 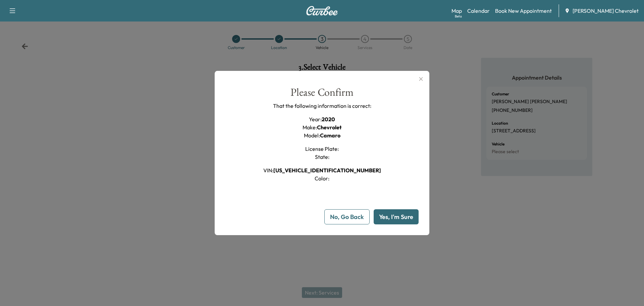 What do you see at coordinates (523, 10) in the screenshot?
I see `a: Book New Appointment` at bounding box center [523, 10].